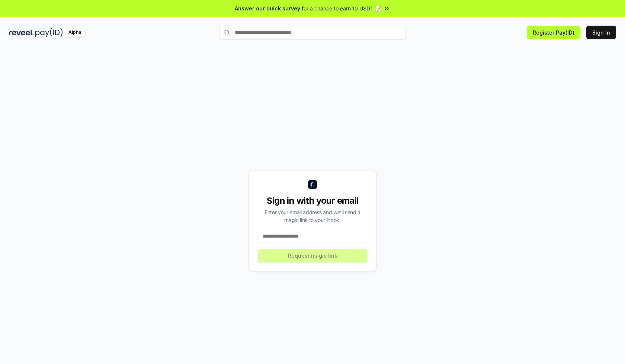 The height and width of the screenshot is (364, 625). What do you see at coordinates (554, 32) in the screenshot?
I see `button: Register Pay(ID)` at bounding box center [554, 32].